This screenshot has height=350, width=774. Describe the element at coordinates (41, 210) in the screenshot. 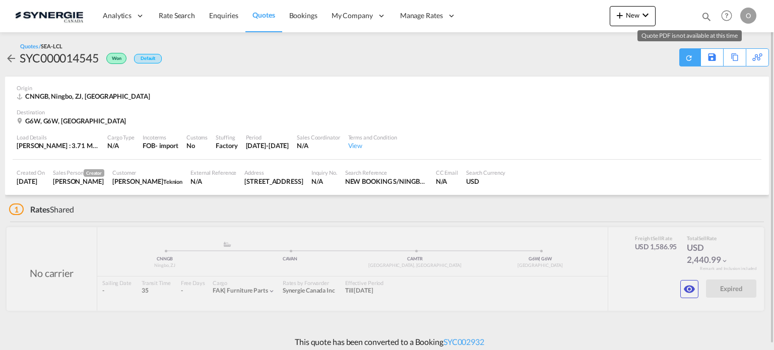

I see `div: Shared` at that location.